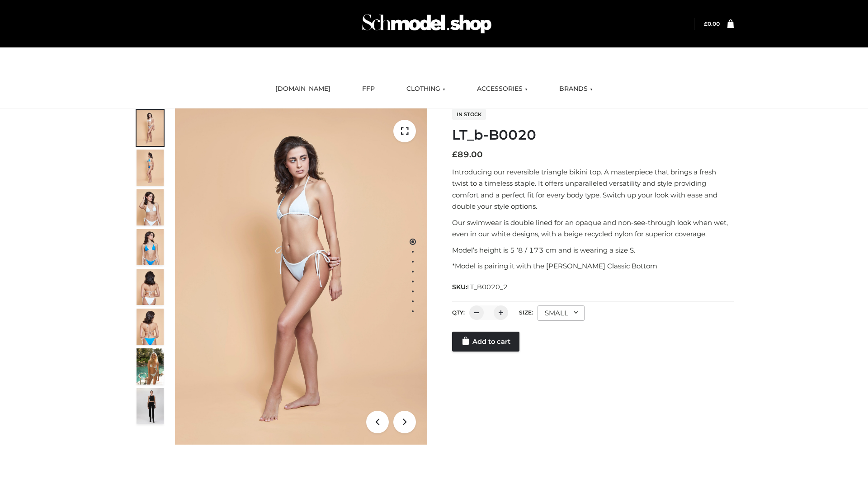 This screenshot has height=488, width=868. What do you see at coordinates (469, 114) in the screenshot?
I see `span: In stock` at bounding box center [469, 114].